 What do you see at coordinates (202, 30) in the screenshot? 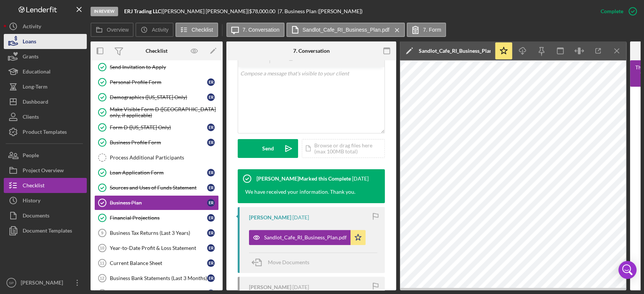
I see `label: Checklist` at bounding box center [202, 30].